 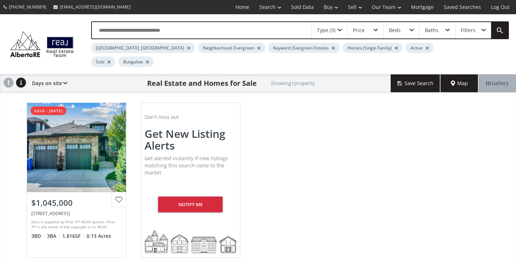 I want to click on div: Beds, so click(x=395, y=30).